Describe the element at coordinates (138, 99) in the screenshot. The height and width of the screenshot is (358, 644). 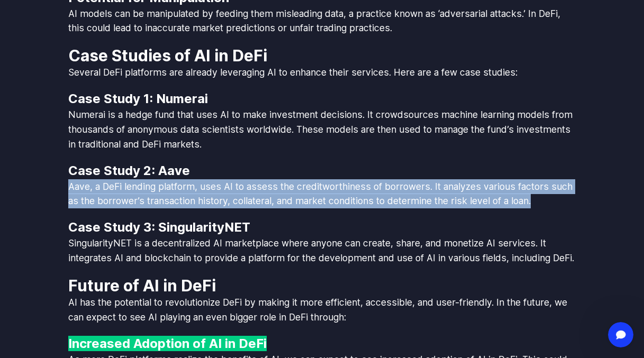
I see `strong: Case Study 1: Numerai` at that location.